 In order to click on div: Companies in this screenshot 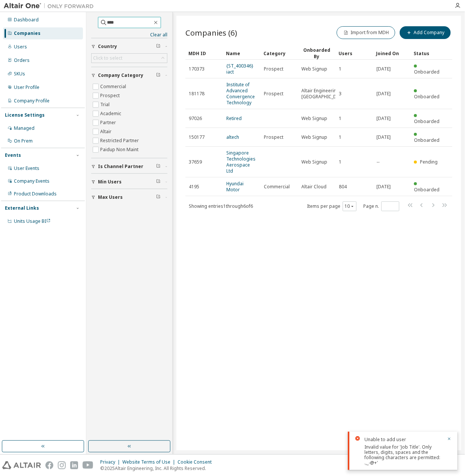, I will do `click(27, 33)`.